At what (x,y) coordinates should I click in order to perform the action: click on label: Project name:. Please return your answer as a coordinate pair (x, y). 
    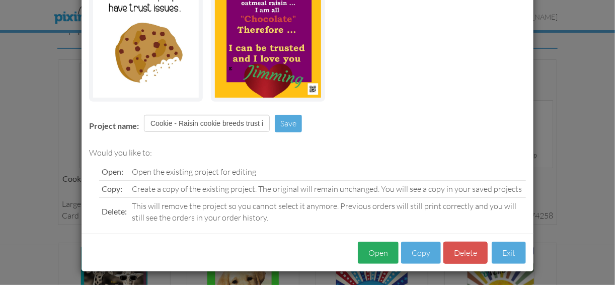
    Looking at the image, I should click on (114, 126).